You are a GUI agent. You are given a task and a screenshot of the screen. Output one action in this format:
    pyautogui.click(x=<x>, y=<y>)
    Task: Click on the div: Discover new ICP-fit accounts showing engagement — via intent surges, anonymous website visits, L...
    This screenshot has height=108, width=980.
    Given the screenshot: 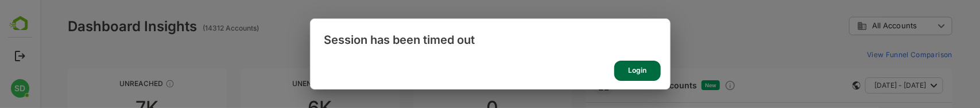 What is the action you would take?
    pyautogui.click(x=690, y=85)
    